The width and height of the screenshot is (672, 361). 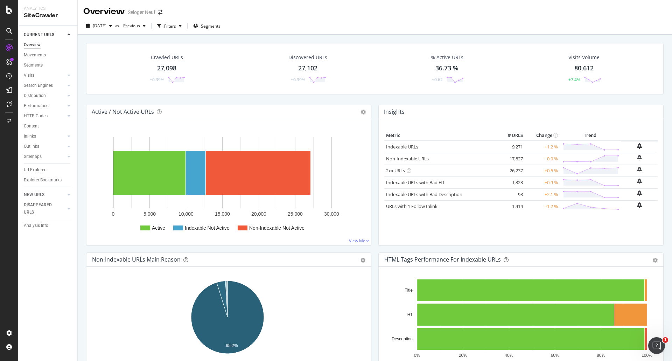 What do you see at coordinates (590, 135) in the screenshot?
I see `th: Trend` at bounding box center [590, 135].